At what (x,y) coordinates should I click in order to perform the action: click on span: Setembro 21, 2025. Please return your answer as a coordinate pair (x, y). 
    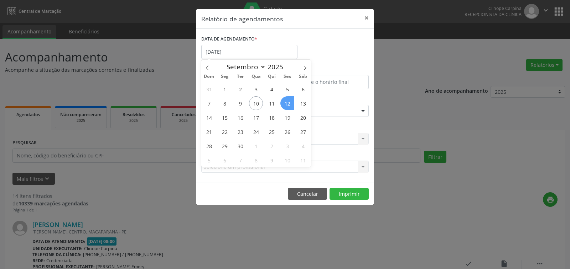
    Looking at the image, I should click on (209, 132).